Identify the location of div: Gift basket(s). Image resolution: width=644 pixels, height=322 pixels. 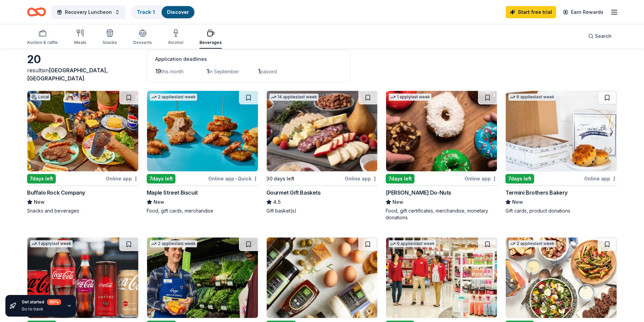
(322, 211).